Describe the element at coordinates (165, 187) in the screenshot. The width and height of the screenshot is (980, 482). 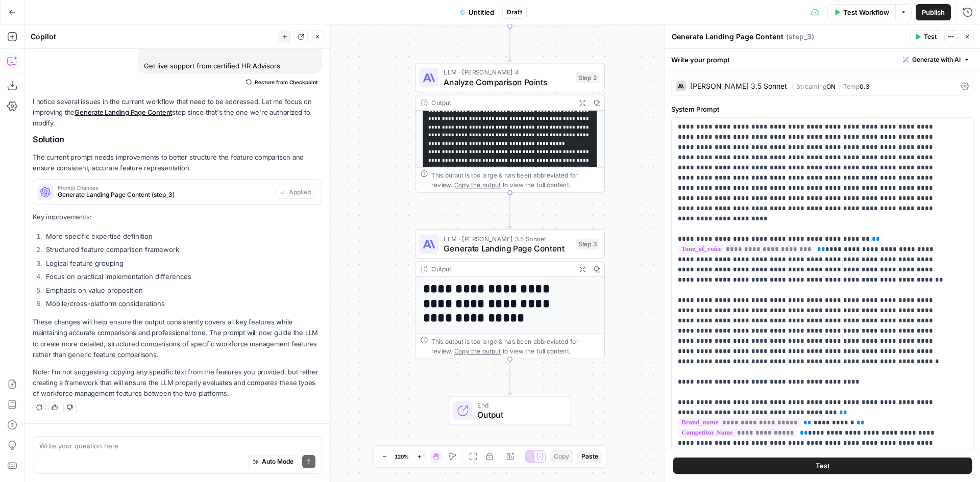
I see `span: Prompt Changes` at that location.